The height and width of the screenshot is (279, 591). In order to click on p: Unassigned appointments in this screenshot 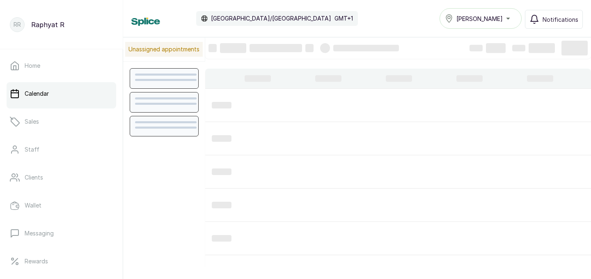, I will do `click(164, 49)`.